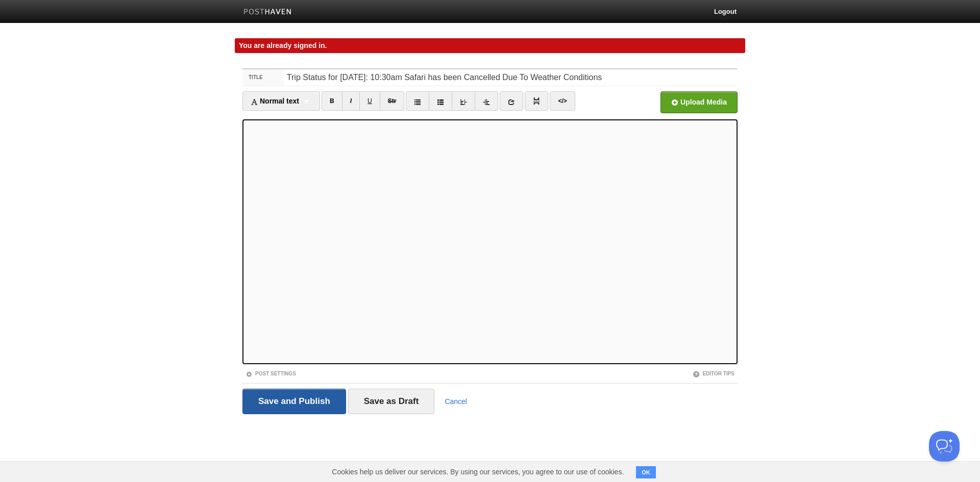  Describe the element at coordinates (274, 101) in the screenshot. I see `span: Normal text` at that location.